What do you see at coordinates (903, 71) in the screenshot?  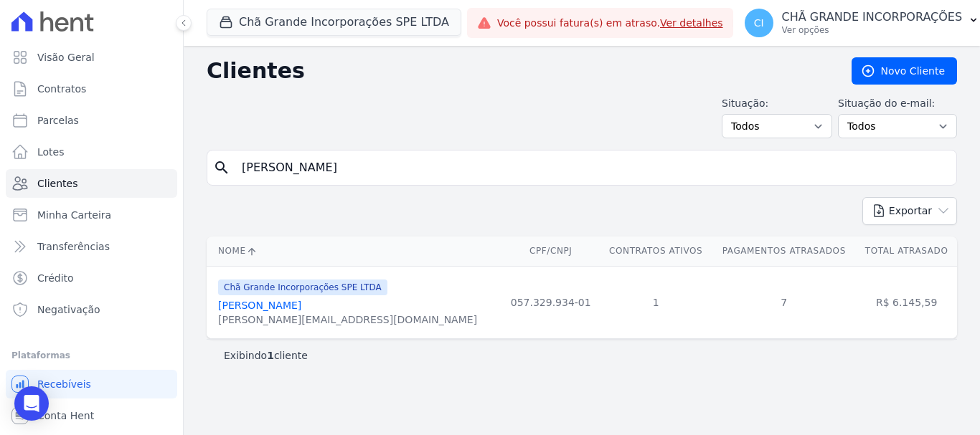 I see `a: Novo Cliente` at bounding box center [903, 71].